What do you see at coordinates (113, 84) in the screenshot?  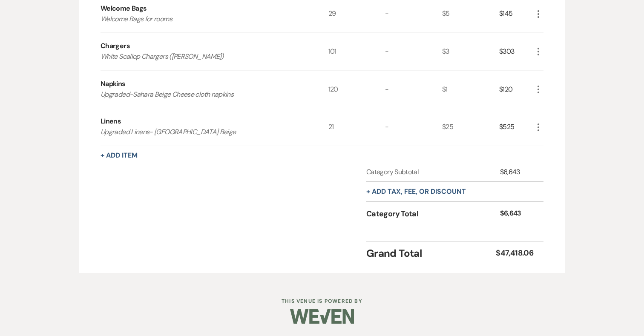 I see `div: Napkins` at bounding box center [113, 84].